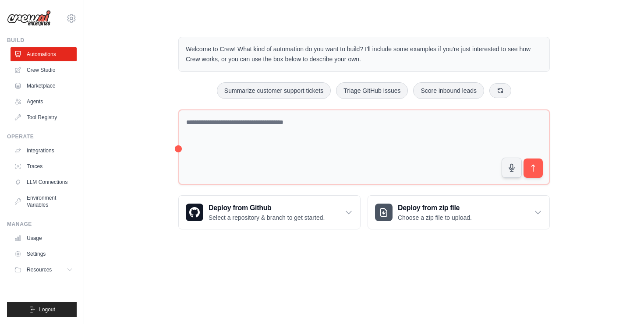  Describe the element at coordinates (274, 91) in the screenshot. I see `button: Summarize customer support tickets` at that location.